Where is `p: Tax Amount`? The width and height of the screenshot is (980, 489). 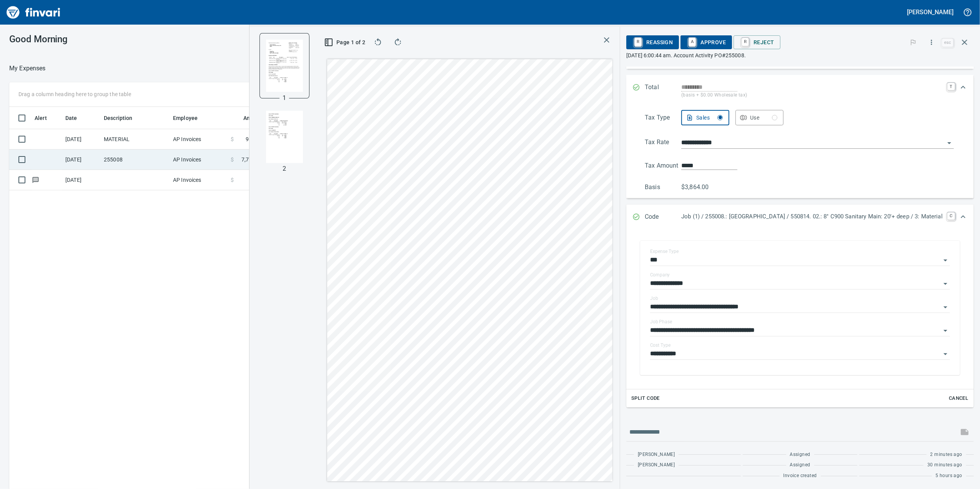 p: Tax Amount is located at coordinates (663, 166).